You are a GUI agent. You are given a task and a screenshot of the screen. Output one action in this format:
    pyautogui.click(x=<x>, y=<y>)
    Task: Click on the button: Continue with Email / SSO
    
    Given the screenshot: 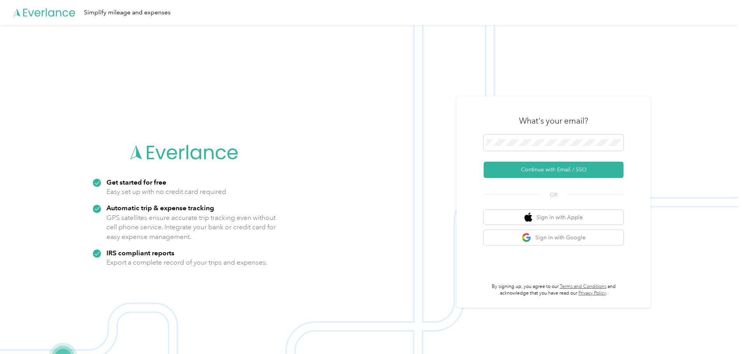 What is the action you would take?
    pyautogui.click(x=553, y=170)
    